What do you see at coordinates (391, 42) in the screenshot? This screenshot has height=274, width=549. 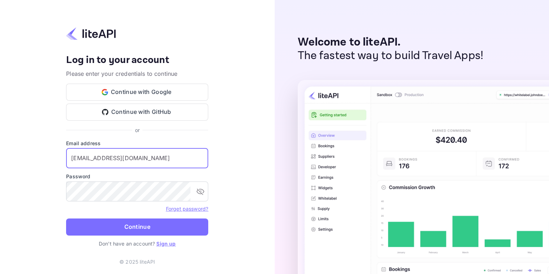 I see `p: Welcome to liteAPI.` at bounding box center [391, 42].